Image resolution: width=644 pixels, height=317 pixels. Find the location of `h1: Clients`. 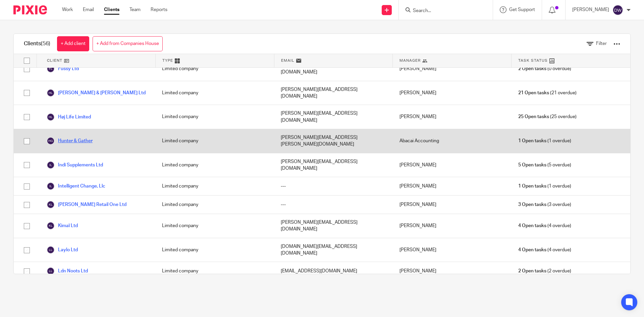

h1: Clients is located at coordinates (37, 43).